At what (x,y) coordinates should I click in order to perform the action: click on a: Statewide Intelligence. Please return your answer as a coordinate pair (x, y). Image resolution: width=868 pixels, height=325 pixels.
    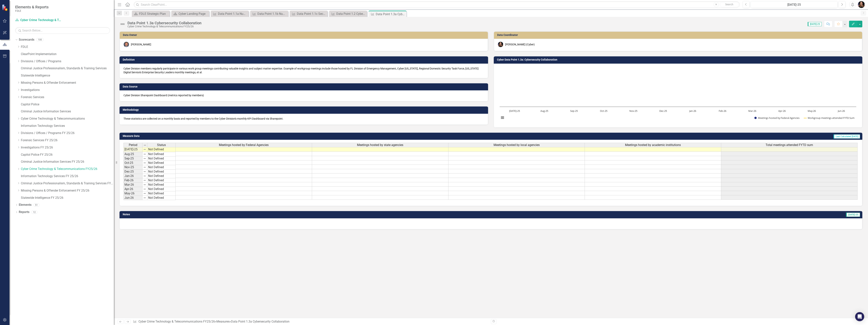
    Looking at the image, I should click on (67, 76).